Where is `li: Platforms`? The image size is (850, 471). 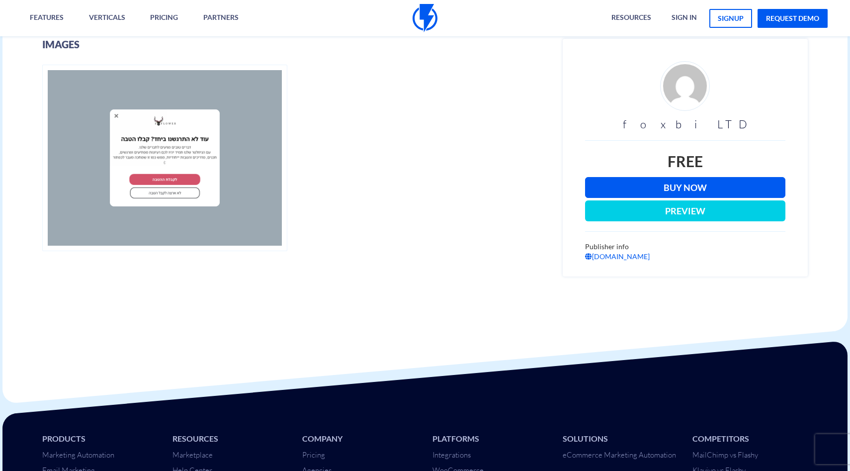 li: Platforms is located at coordinates (490, 438).